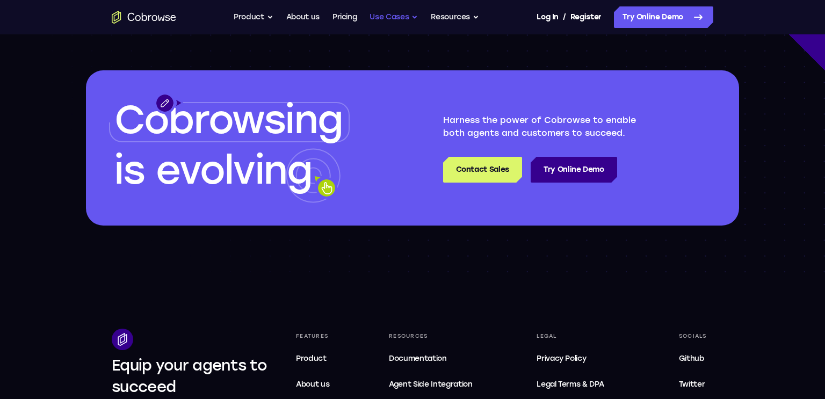  What do you see at coordinates (129, 170) in the screenshot?
I see `span: is` at bounding box center [129, 170].